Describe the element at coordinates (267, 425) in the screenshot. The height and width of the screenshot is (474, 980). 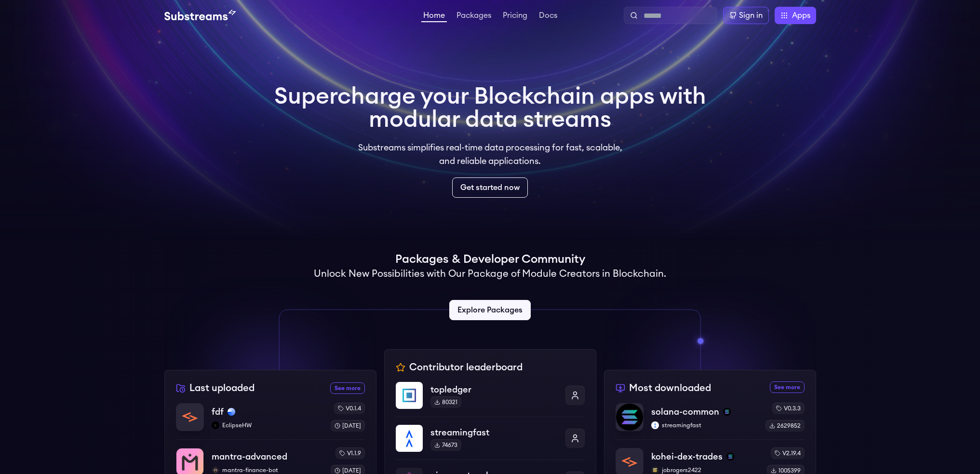
I see `p: EclipseHW` at that location.